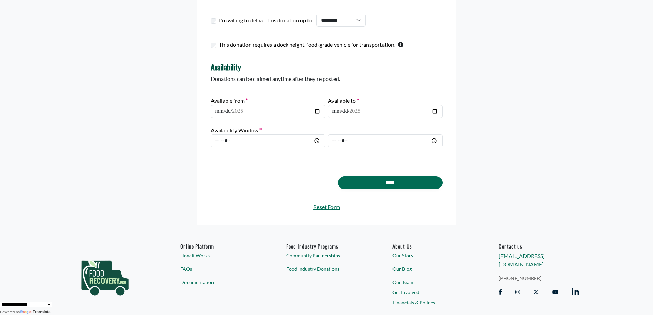 The image size is (653, 315). Describe the element at coordinates (236, 130) in the screenshot. I see `label: Availability Window` at that location.